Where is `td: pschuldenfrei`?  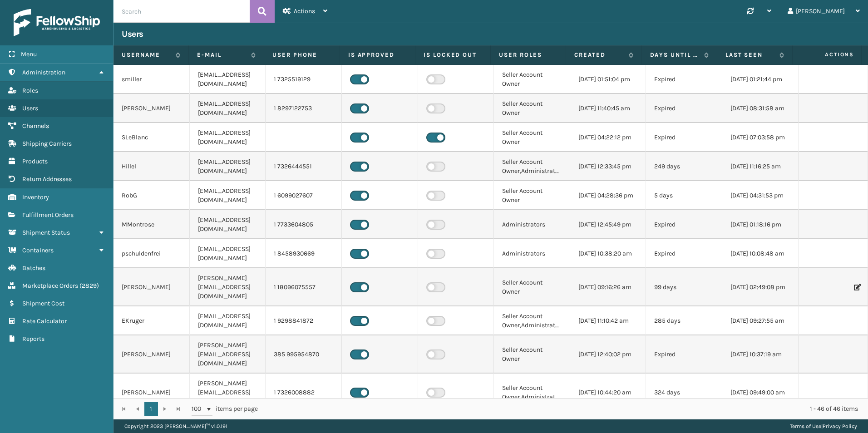
td: pschuldenfrei is located at coordinates (152, 254).